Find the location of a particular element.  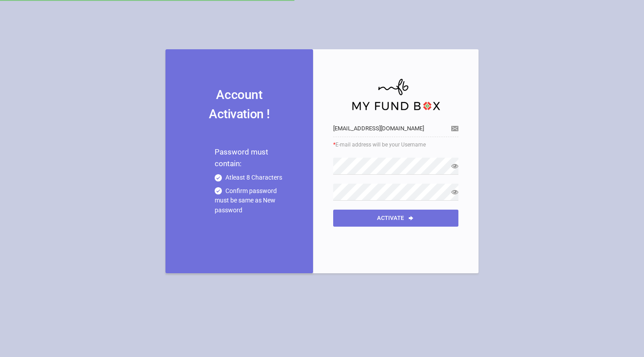

button: Activate is located at coordinates (396, 218).